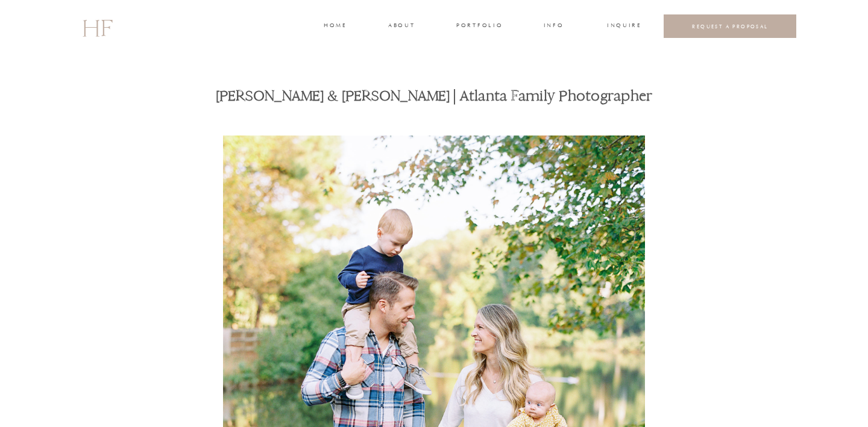 This screenshot has width=868, height=427. I want to click on h3: INFO, so click(553, 26).